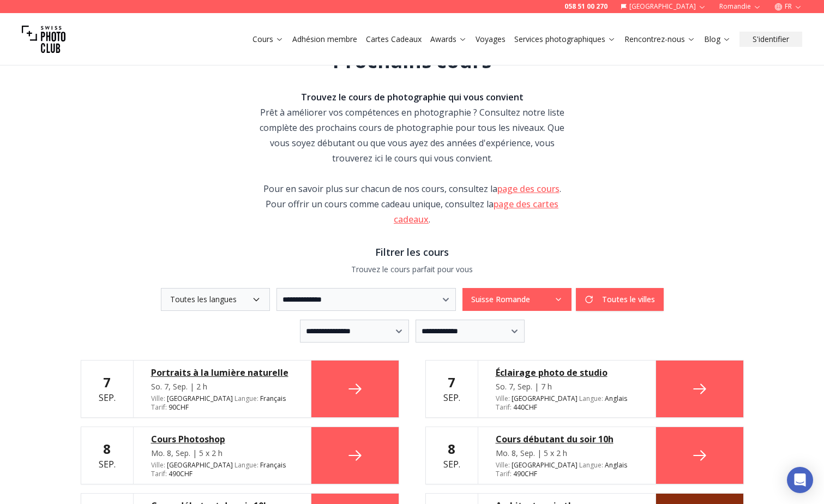  I want to click on a: Services photographiques, so click(565, 40).